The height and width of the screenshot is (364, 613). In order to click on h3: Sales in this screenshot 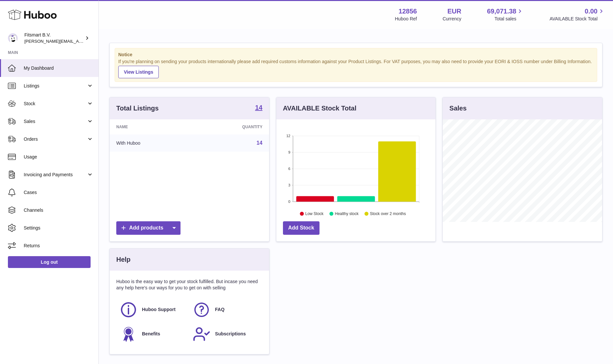, I will do `click(458, 108)`.